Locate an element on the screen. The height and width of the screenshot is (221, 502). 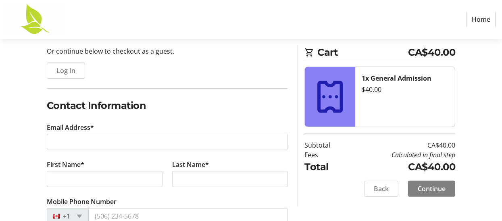
button: Back is located at coordinates (381, 189).